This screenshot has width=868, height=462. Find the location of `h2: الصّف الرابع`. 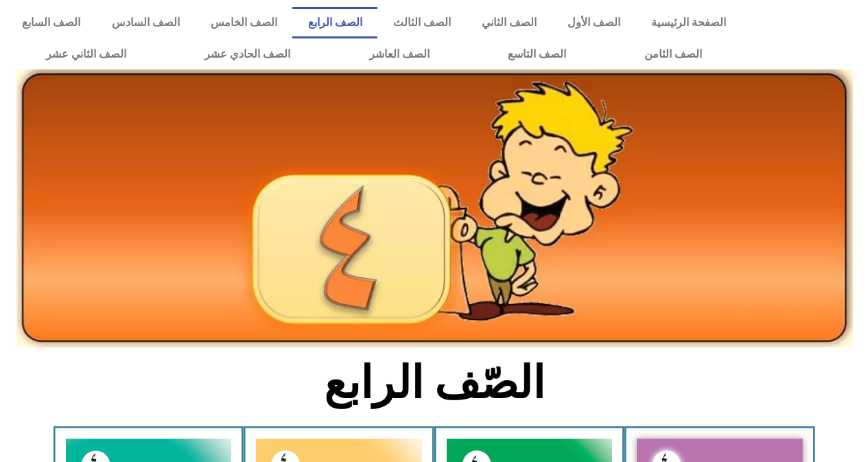

h2: الصّف الرابع is located at coordinates (434, 383).